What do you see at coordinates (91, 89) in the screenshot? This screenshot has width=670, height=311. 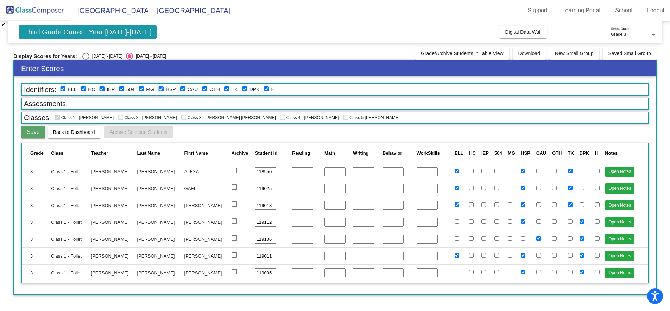 I see `label: Highly Capable` at bounding box center [91, 89].